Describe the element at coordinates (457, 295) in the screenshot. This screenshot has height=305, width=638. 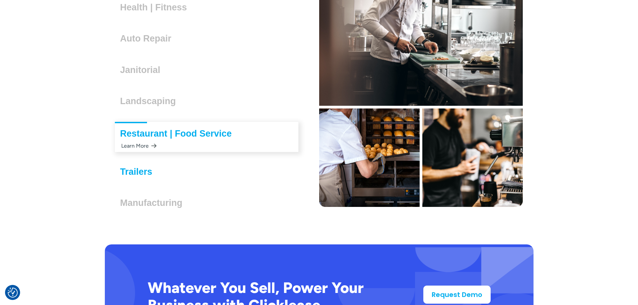
I see `a: Request Demo` at that location.